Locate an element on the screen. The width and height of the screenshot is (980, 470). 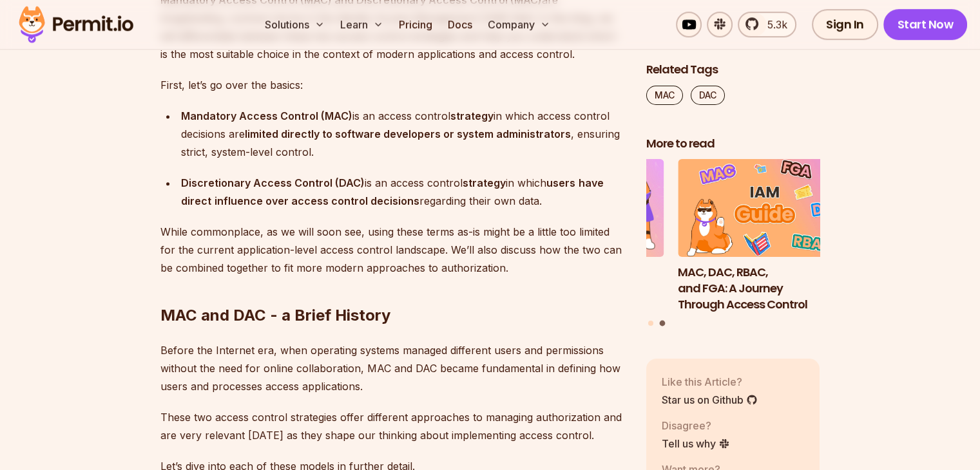
a: Docs is located at coordinates (460, 25).